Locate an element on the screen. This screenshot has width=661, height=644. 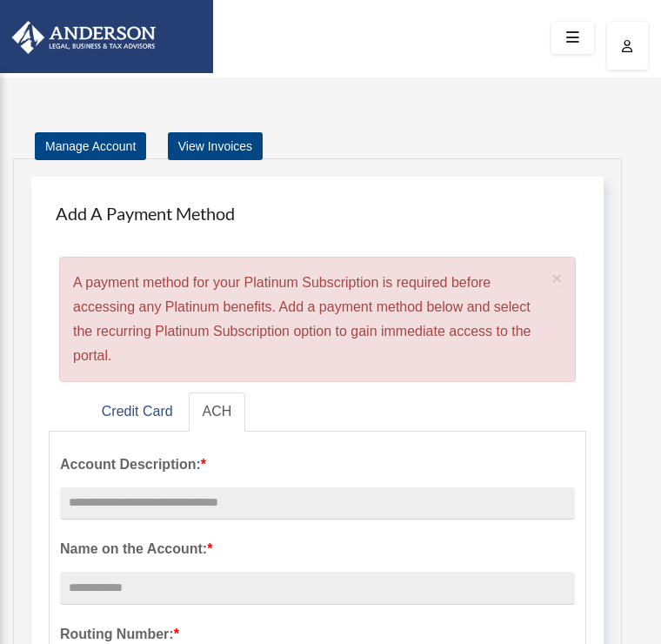
label: Account Description: is located at coordinates (317, 465).